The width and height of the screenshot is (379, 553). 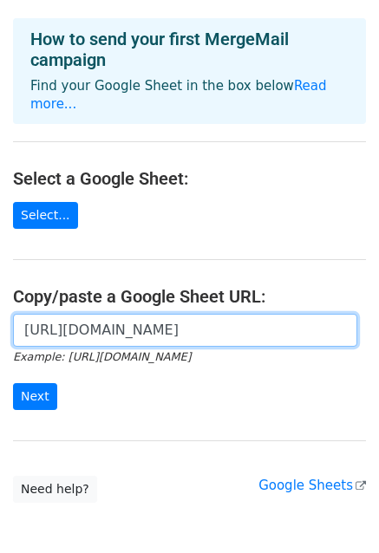 What do you see at coordinates (189, 49) in the screenshot?
I see `h4: How to send your first MergeMail campaign` at bounding box center [189, 49].